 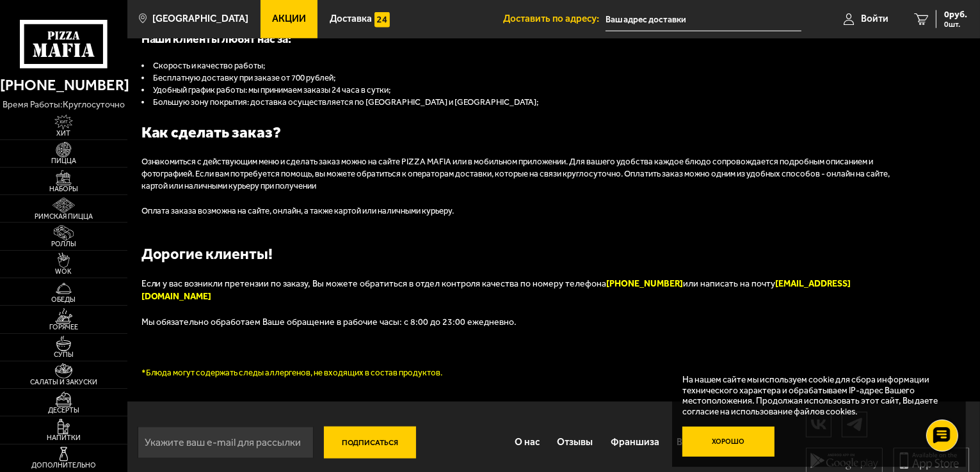 I want to click on li: Бесплатную доставку при заказе от 700 рублей;, so click(x=526, y=78).